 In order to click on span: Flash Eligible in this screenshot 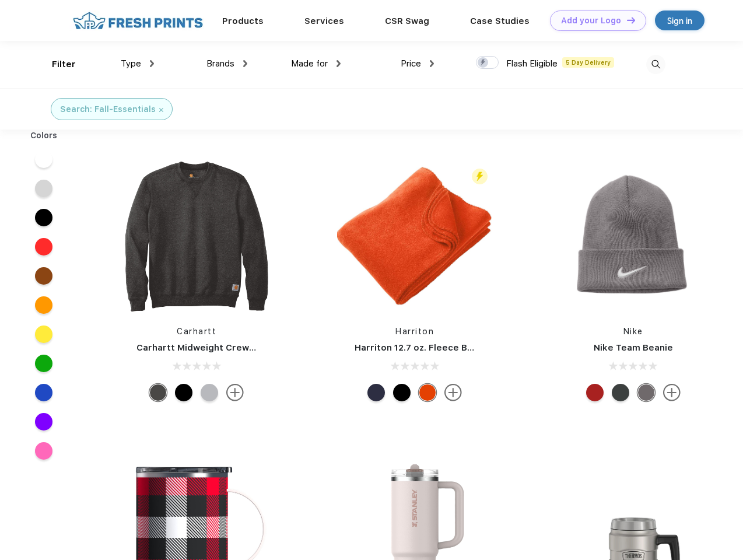, I will do `click(532, 63)`.